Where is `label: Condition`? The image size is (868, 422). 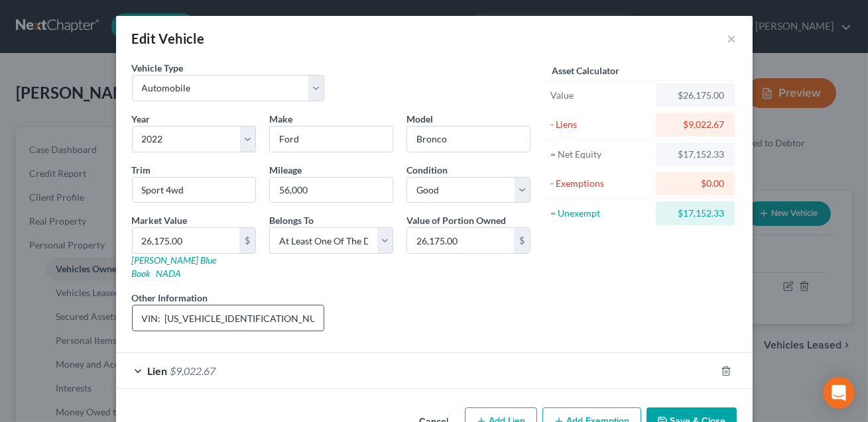
label: Condition is located at coordinates (427, 170).